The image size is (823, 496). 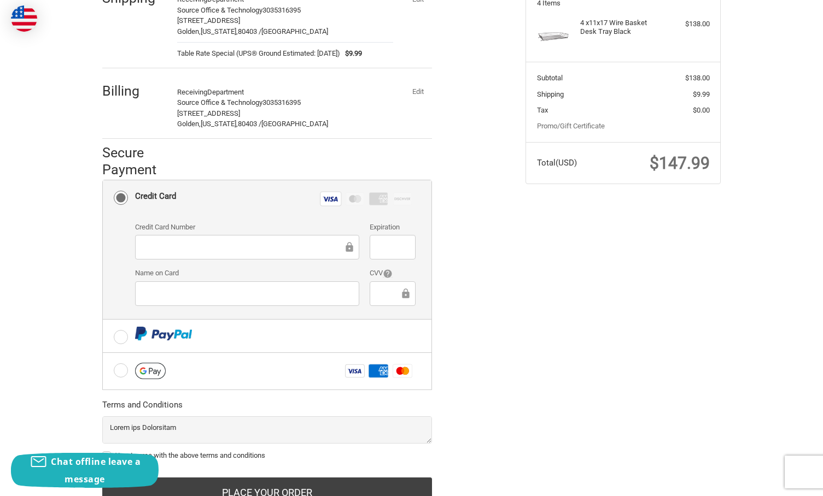 I want to click on img: Google Pay icon, so click(x=150, y=371).